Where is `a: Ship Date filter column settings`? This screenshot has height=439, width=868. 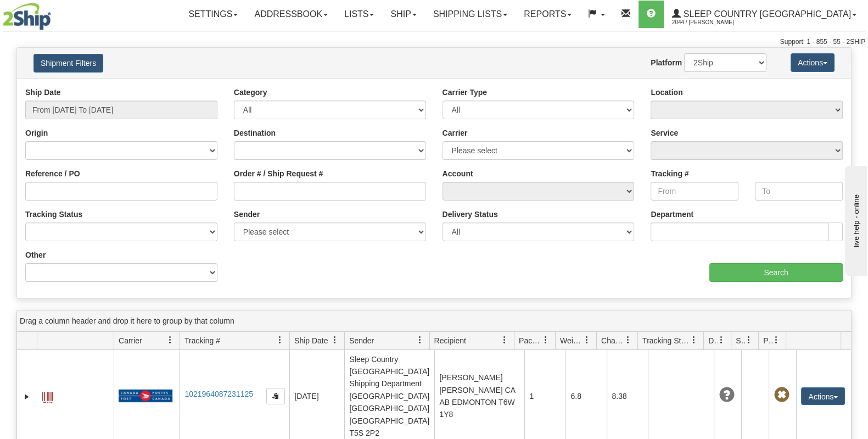 a: Ship Date filter column settings is located at coordinates (335, 340).